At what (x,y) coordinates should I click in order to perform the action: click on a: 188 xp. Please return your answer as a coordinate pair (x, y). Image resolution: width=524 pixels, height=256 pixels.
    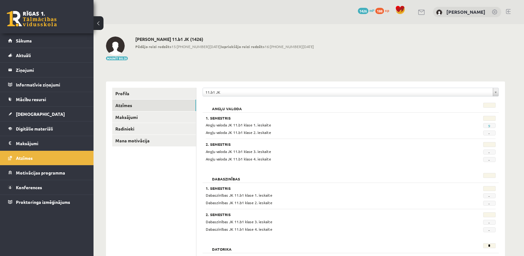
    Looking at the image, I should click on (384, 10).